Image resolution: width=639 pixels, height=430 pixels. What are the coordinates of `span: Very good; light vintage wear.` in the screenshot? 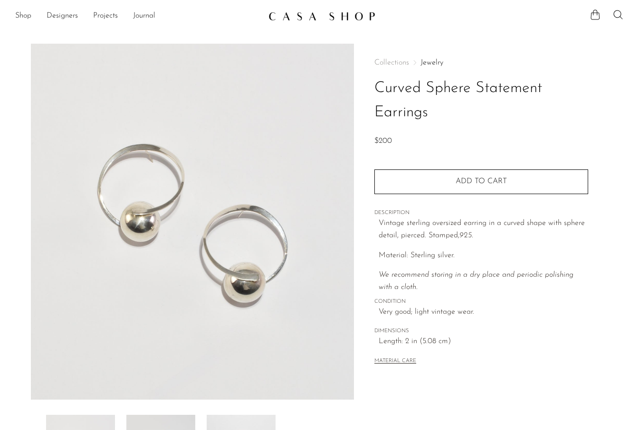 It's located at (483, 313).